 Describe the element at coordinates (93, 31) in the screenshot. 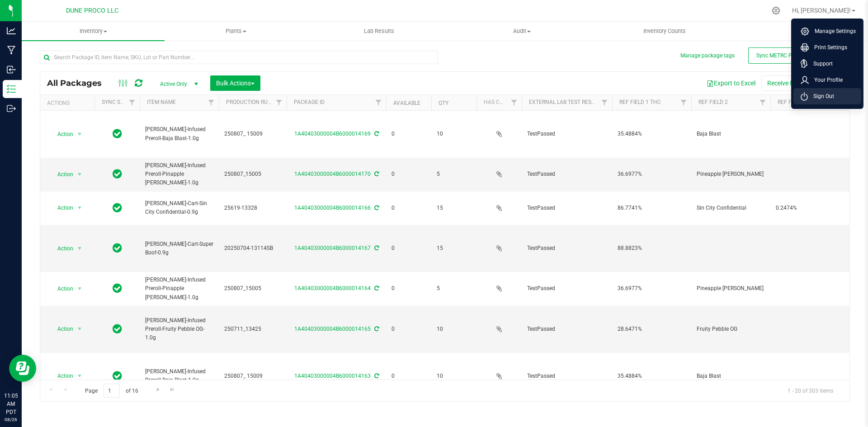

I see `a: Inventory` at that location.